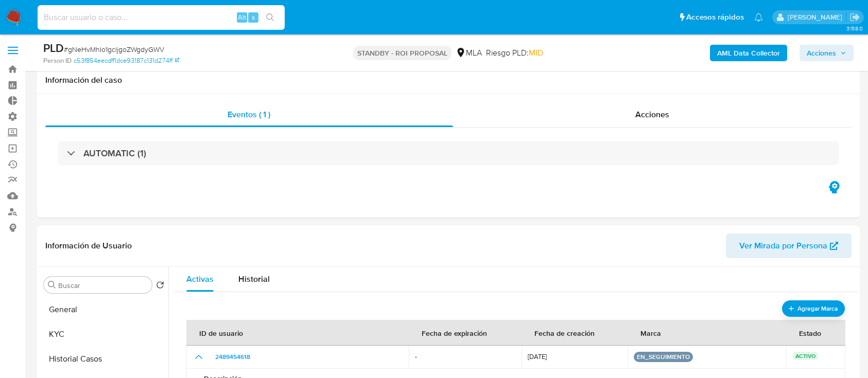 This screenshot has width=868, height=378. Describe the element at coordinates (536, 52) in the screenshot. I see `span: MID` at that location.